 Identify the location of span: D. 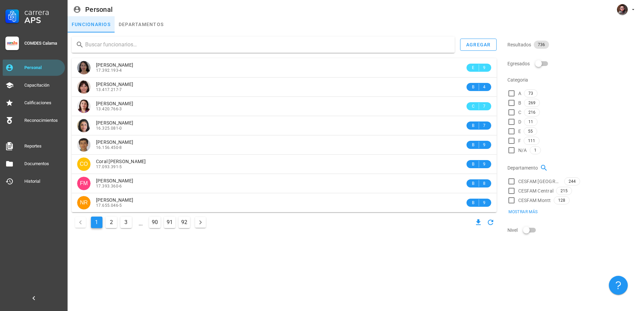
(520, 122).